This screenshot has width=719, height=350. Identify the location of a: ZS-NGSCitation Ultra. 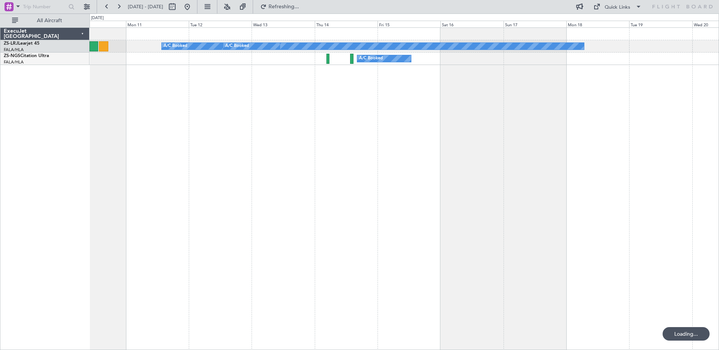
(26, 56).